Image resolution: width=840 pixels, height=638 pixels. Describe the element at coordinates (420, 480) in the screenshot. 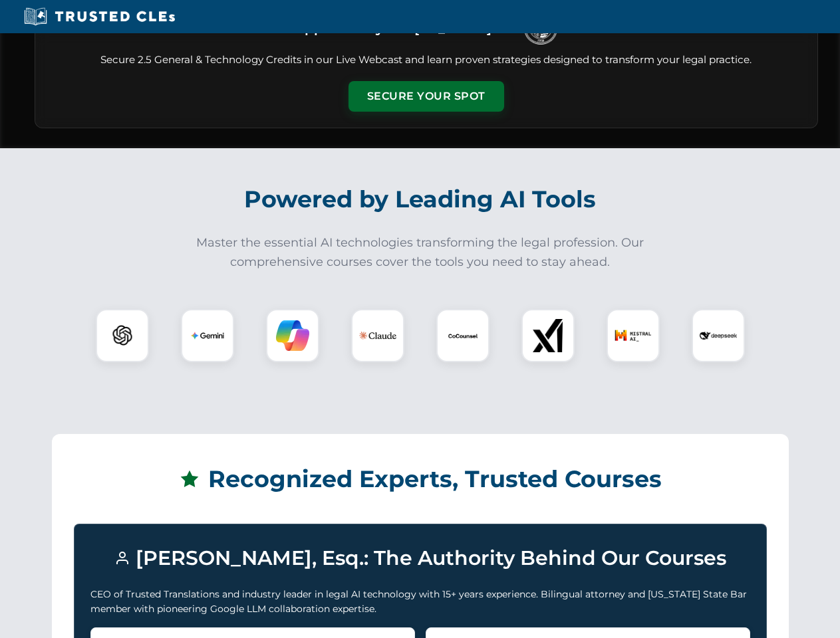

I see `h2: Recognized Experts, Trusted Courses` at that location.